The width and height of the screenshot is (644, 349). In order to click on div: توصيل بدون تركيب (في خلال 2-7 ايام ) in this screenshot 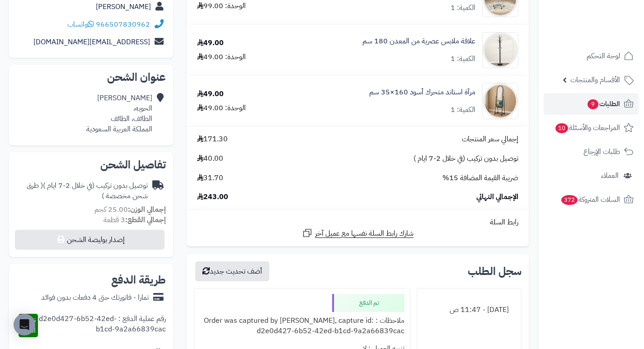, I will do `click(82, 191)`.